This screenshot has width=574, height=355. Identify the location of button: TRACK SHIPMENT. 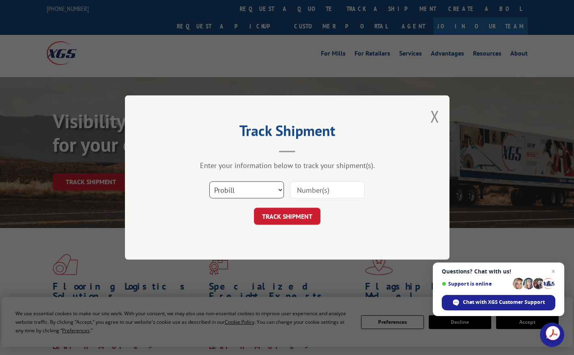
(287, 216).